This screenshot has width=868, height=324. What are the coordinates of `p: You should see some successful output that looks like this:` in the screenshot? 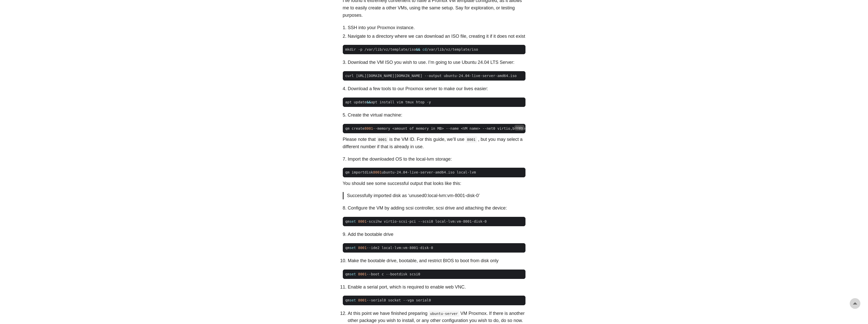 It's located at (434, 183).